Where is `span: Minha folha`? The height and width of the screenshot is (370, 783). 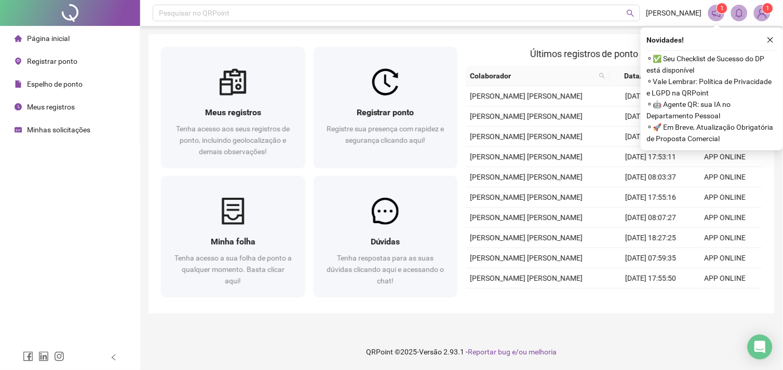
span: Minha folha is located at coordinates (233, 242).